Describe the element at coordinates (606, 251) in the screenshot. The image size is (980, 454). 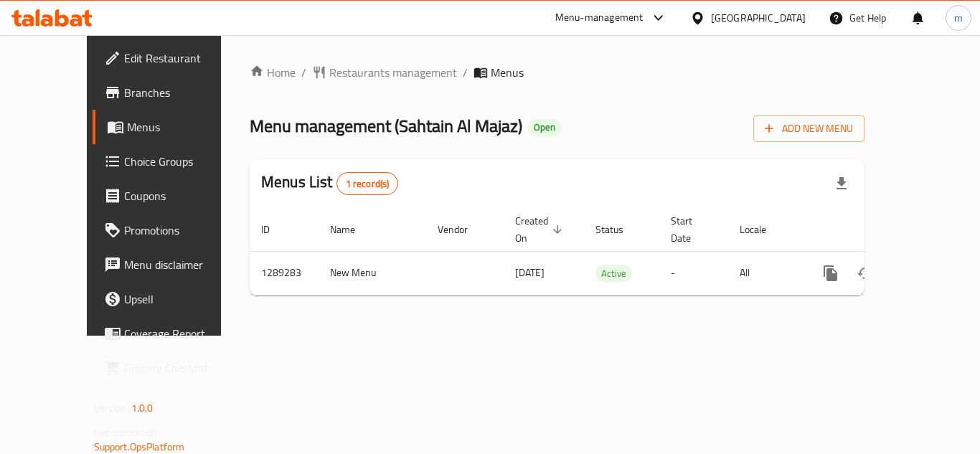
I see `table: enhanced table` at that location.